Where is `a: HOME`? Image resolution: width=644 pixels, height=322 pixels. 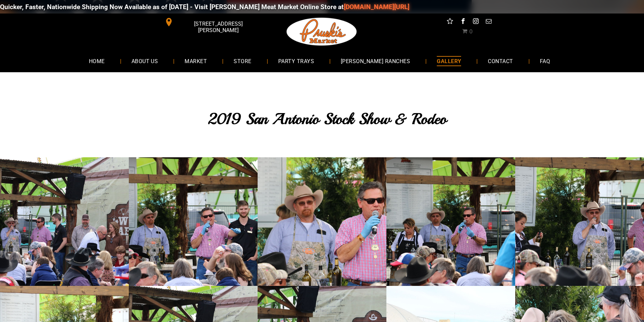 a: HOME is located at coordinates (97, 61).